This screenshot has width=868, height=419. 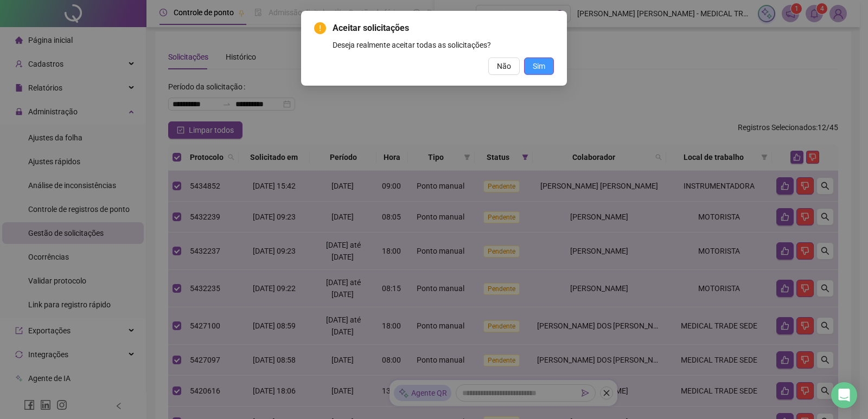 I want to click on span: exclamation-circle, so click(x=320, y=28).